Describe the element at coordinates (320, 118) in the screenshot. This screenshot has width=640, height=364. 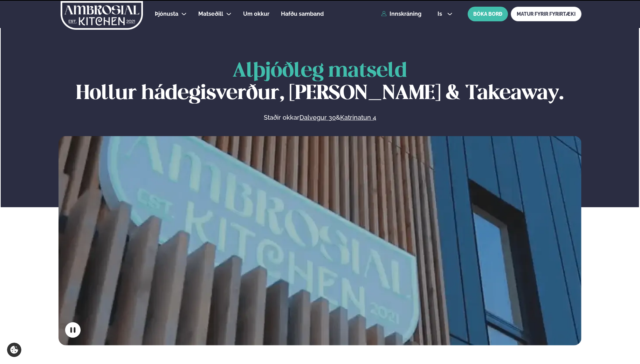
I see `p: Staðir okkar &` at that location.